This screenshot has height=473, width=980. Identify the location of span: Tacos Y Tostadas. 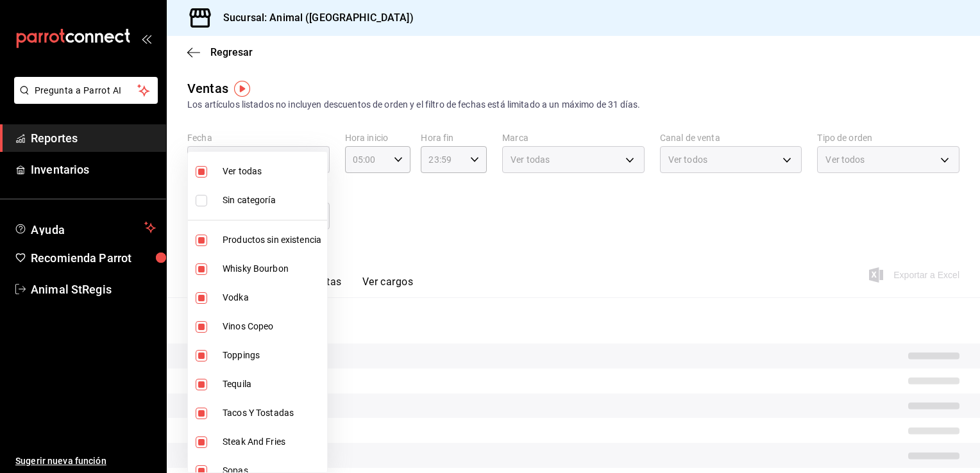
(272, 413).